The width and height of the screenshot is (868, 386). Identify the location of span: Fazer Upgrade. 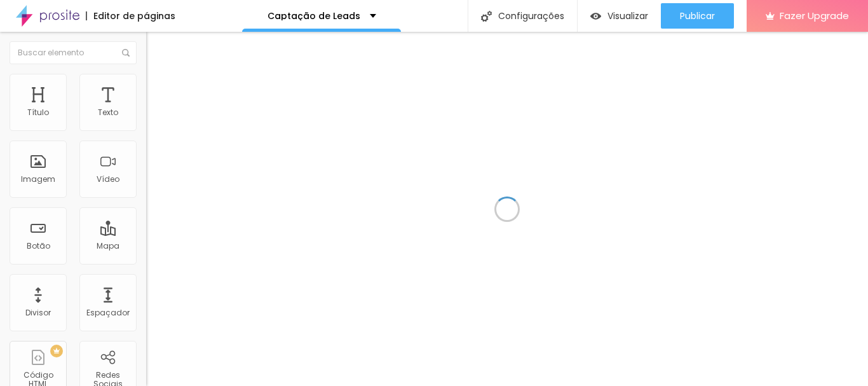
(814, 15).